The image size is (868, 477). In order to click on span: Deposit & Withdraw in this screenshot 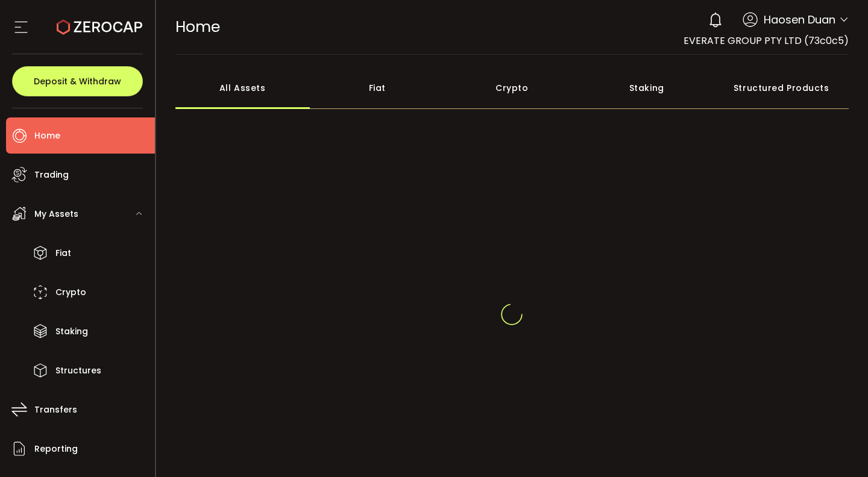, I will do `click(77, 81)`.